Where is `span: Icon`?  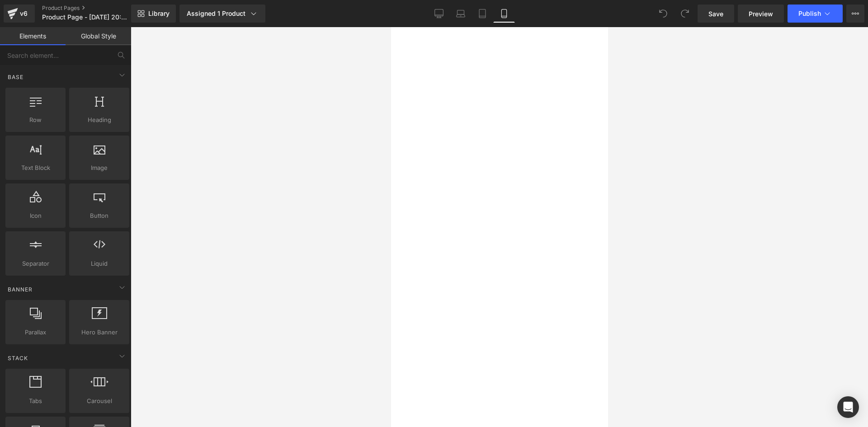 span: Icon is located at coordinates (35, 216).